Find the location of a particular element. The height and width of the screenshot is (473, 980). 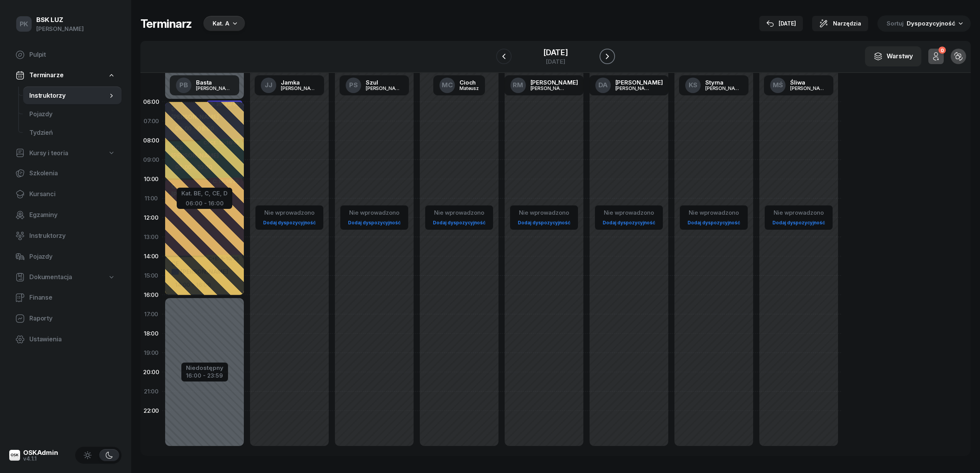

span: Dokumentacja is located at coordinates (50, 277).